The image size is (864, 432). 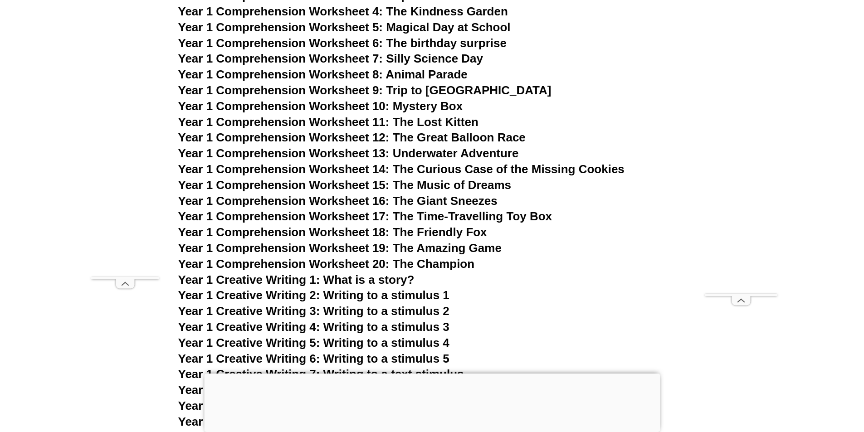 I want to click on span: Year 1 Creative Writing 7: Writing to a text stimulus, so click(x=321, y=374).